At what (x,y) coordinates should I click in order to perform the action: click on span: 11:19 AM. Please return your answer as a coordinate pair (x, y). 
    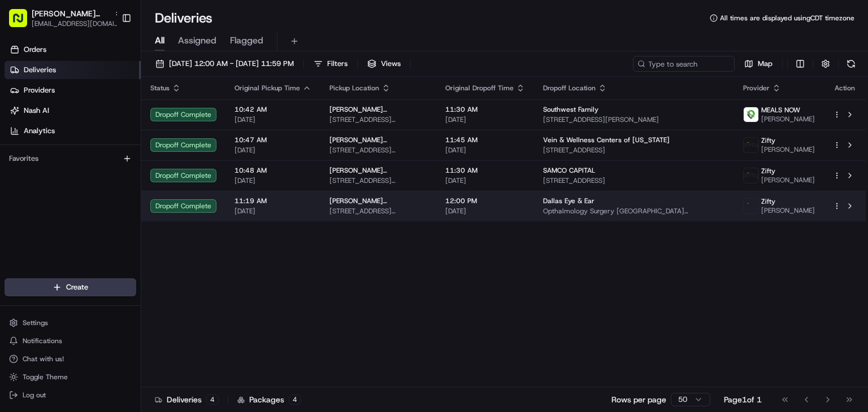
    Looking at the image, I should click on (273, 201).